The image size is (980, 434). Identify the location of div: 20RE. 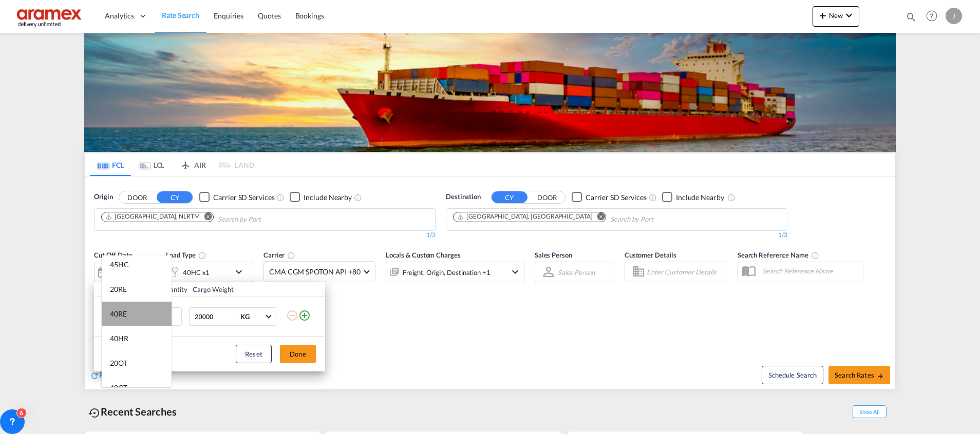
(118, 290).